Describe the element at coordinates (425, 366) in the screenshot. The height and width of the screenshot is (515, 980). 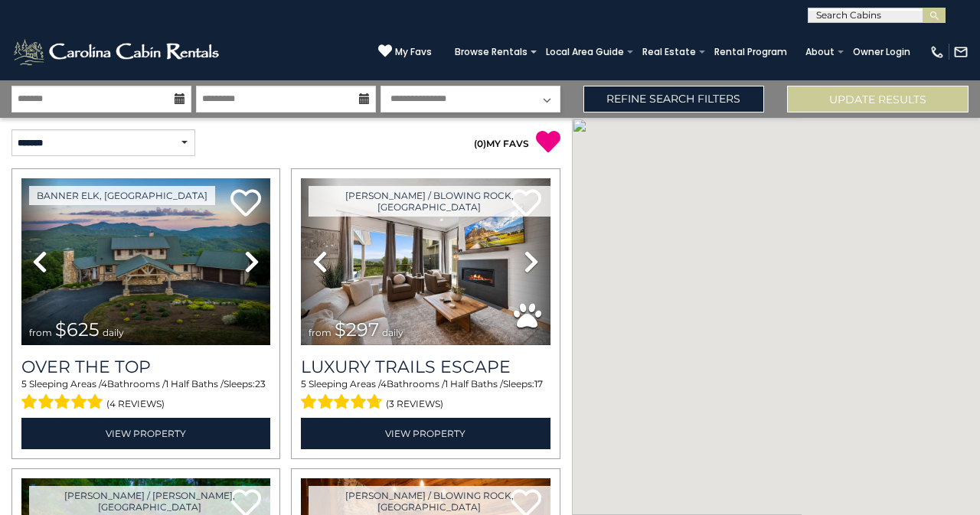
I see `a: Luxury Trails Escape` at that location.